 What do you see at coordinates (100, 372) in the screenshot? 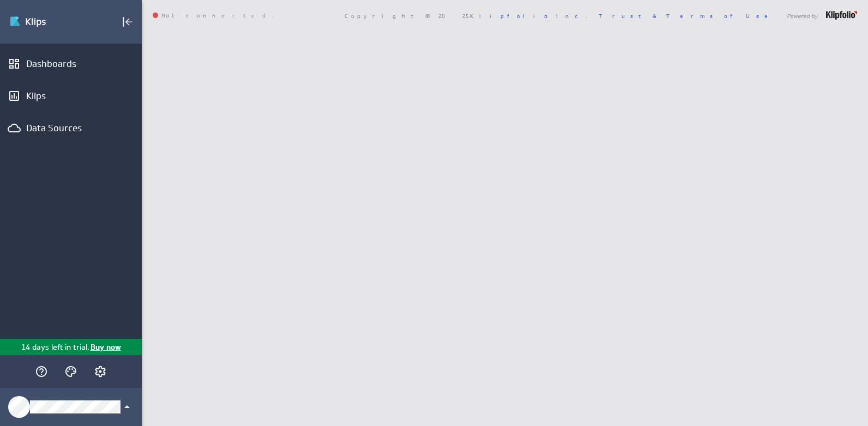
I see `div: Account and settings` at bounding box center [100, 372].